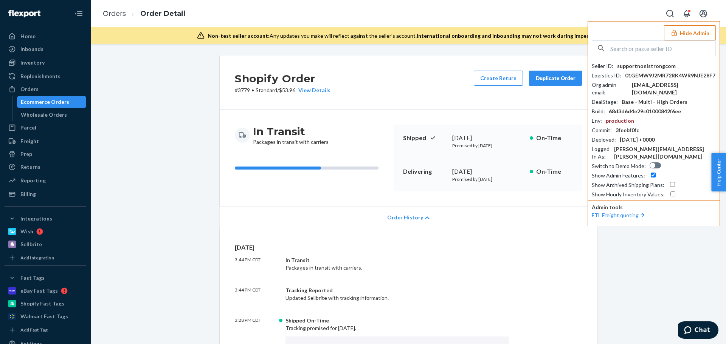 The image size is (726, 344). I want to click on input: Search or paste seller ID, so click(663, 48).